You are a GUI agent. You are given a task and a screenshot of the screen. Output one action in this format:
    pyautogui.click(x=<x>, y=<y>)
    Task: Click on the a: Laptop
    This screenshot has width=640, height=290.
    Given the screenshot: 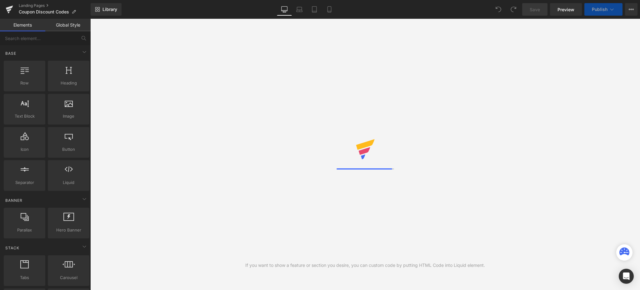 What is the action you would take?
    pyautogui.click(x=299, y=9)
    